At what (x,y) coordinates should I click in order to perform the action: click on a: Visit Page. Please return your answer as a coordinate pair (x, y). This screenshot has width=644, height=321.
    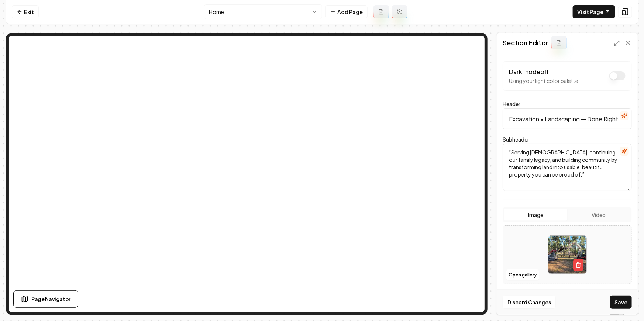
    Looking at the image, I should click on (594, 12).